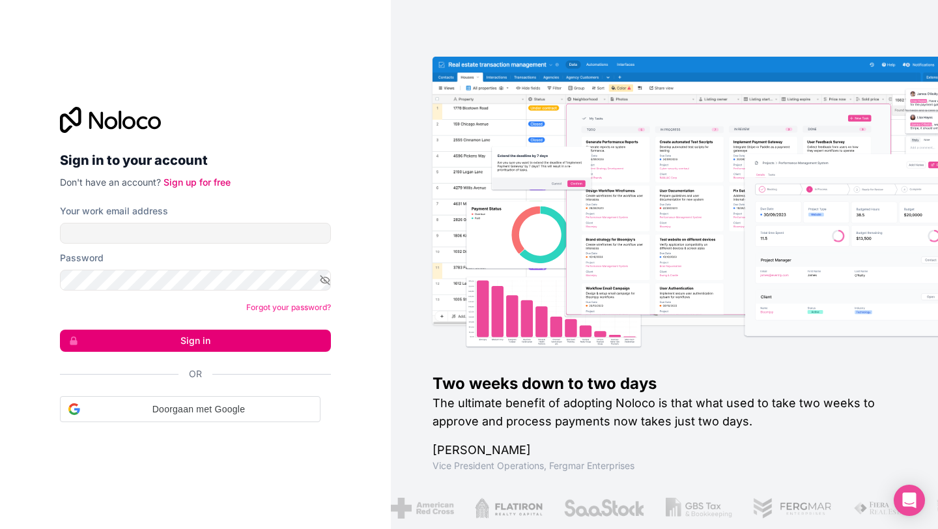 Image resolution: width=938 pixels, height=529 pixels. Describe the element at coordinates (601, 508) in the screenshot. I see `img: /assets/saastock-C6Zbiodz.png` at that location.